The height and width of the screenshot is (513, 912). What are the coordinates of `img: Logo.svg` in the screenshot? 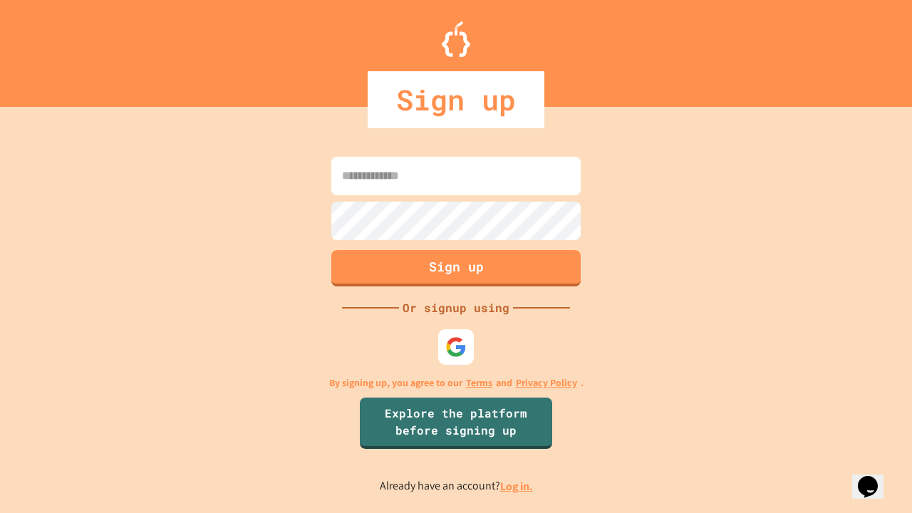 It's located at (456, 39).